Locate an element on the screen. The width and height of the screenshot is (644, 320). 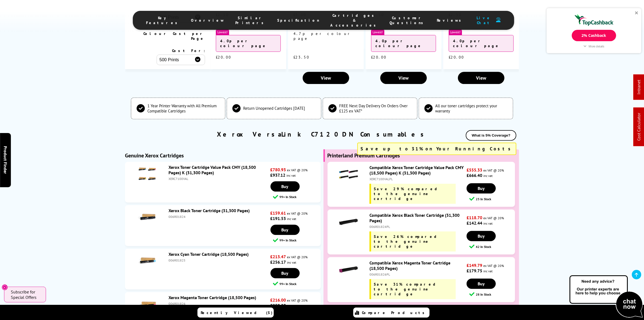
div: 006R01825 is located at coordinates (219, 260).